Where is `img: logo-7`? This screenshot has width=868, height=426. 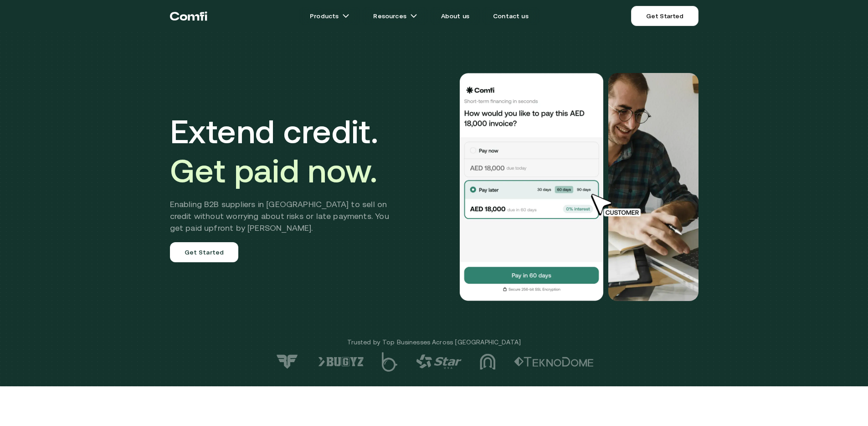
img: logo-7 is located at coordinates (287, 362).